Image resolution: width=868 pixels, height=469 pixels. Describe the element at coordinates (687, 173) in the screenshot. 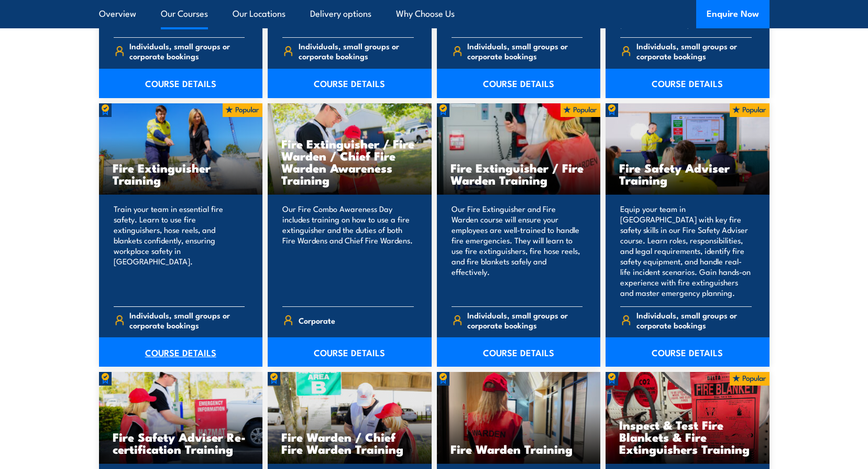

I see `h3: Fire Safety Adviser Training` at that location.